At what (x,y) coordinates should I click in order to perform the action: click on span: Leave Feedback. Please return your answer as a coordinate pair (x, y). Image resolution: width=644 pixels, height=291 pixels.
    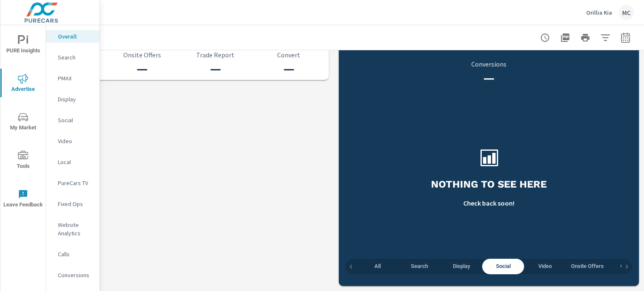
    Looking at the image, I should click on (23, 199).